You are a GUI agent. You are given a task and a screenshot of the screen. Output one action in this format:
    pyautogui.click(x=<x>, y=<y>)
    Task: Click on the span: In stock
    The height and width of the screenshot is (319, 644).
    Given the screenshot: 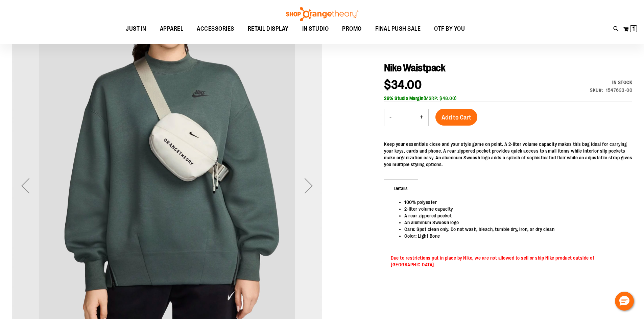 What is the action you would take?
    pyautogui.click(x=622, y=82)
    